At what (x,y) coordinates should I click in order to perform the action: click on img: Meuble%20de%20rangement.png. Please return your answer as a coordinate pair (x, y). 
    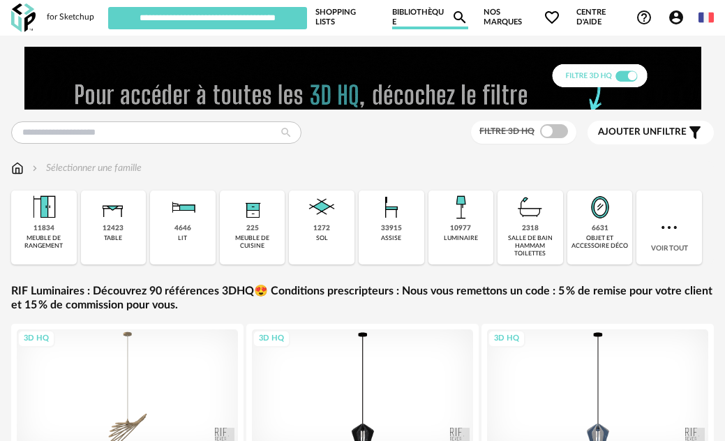
    Looking at the image, I should click on (44, 207).